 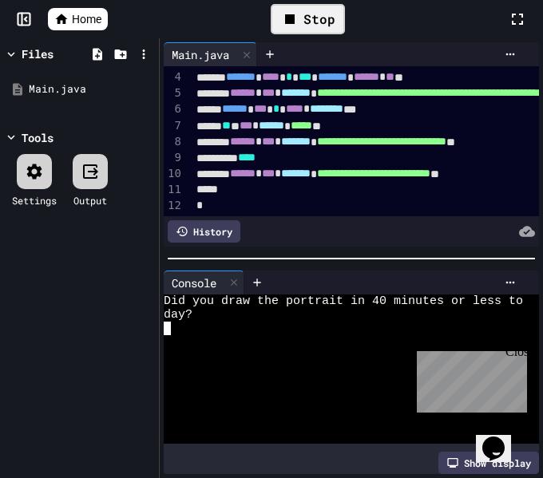 What do you see at coordinates (173, 93) in the screenshot?
I see `div: 5` at bounding box center [173, 93].